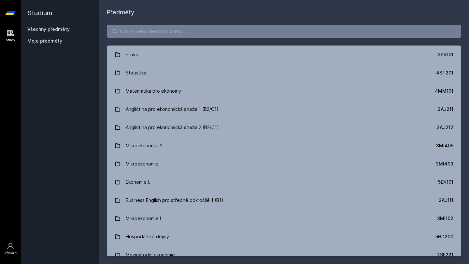  I want to click on div: 3MI403, so click(444, 164).